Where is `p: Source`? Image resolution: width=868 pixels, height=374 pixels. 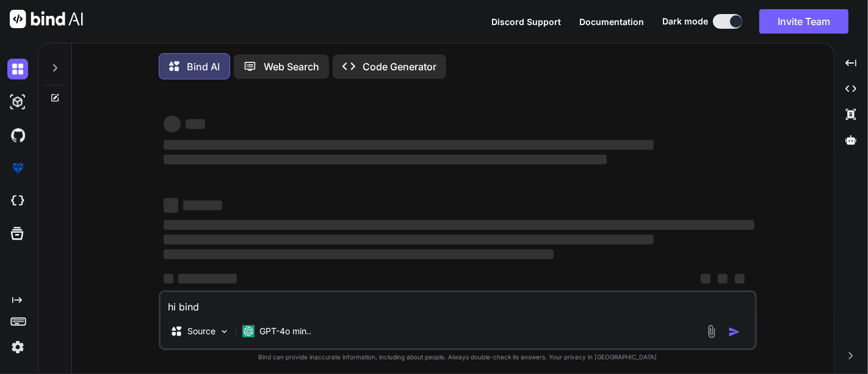
p: Source is located at coordinates (201, 331).